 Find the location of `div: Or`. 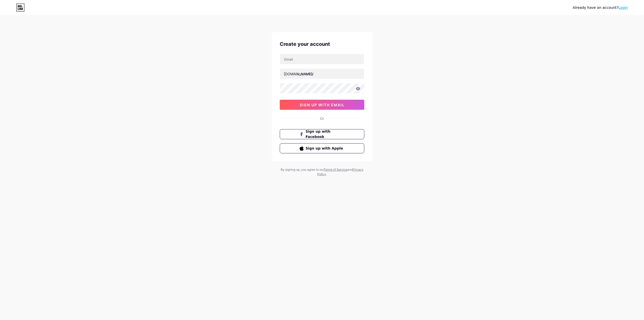

div: Or is located at coordinates (322, 118).